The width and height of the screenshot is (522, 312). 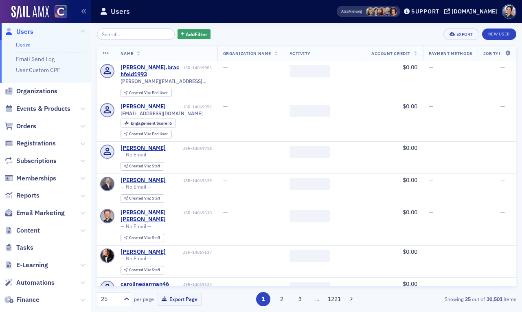 I want to click on div: USR-14069639, so click(x=189, y=180).